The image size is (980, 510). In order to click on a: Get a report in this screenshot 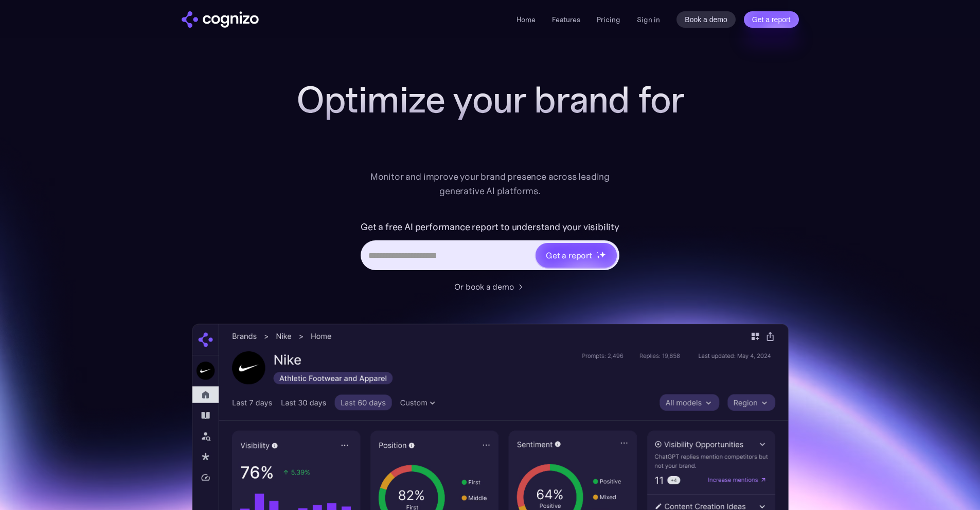, I will do `click(771, 19)`.